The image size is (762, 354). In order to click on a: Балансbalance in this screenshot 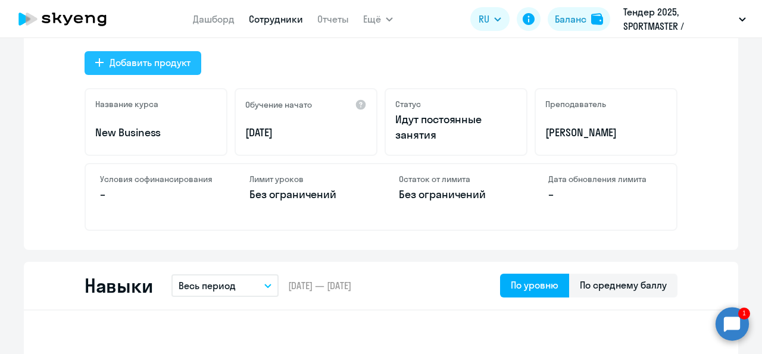, I will do `click(578, 19)`.